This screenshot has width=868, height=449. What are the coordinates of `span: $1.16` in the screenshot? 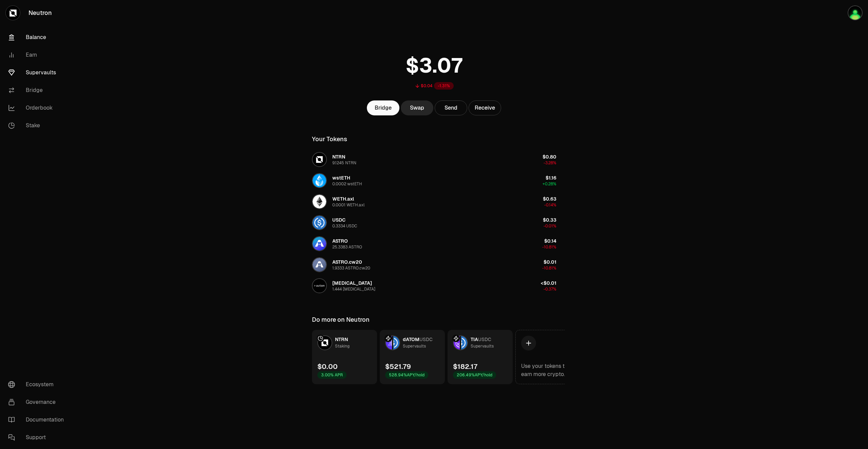 It's located at (551, 178).